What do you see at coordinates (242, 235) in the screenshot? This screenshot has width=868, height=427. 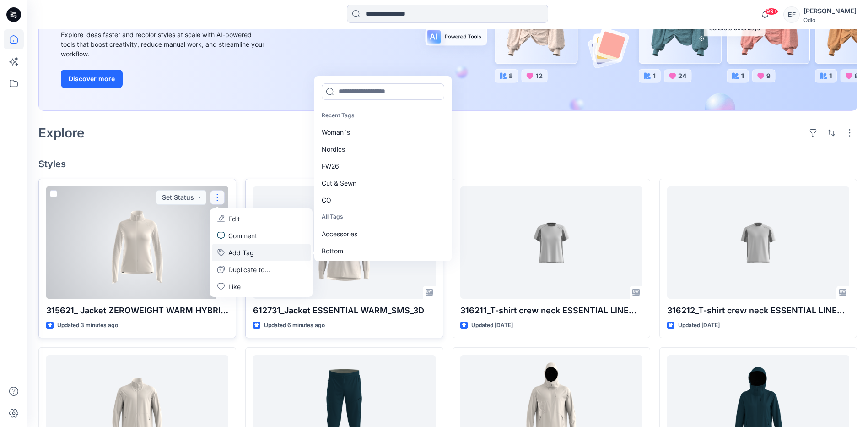 I see `p: Comment` at bounding box center [242, 235].